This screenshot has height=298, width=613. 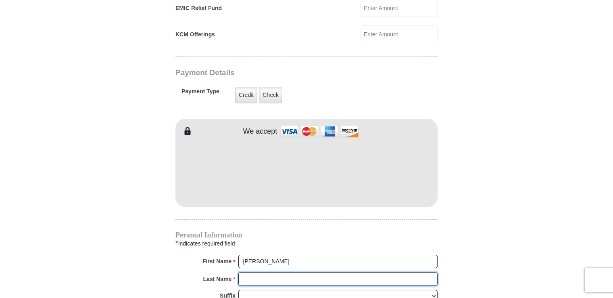 I want to click on label: Check, so click(x=271, y=95).